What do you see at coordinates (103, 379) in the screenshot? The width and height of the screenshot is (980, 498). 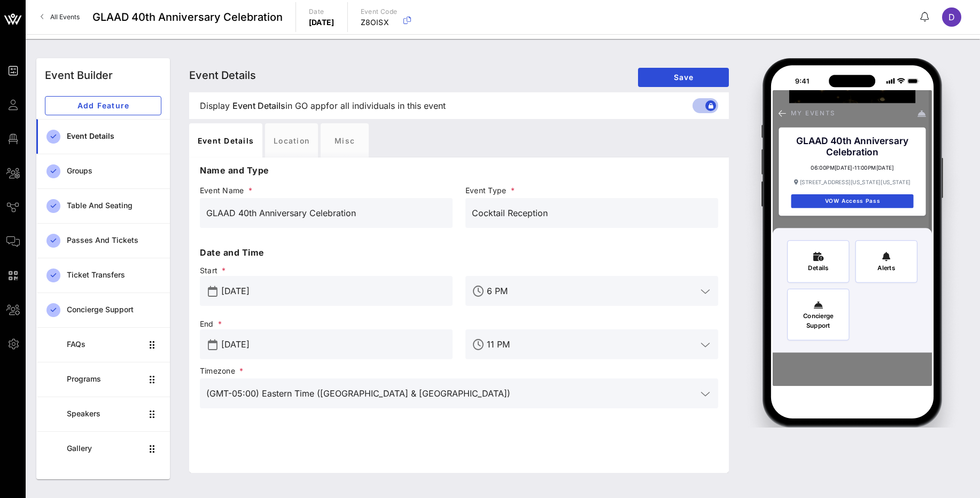 I see `a: Programs` at bounding box center [103, 379].